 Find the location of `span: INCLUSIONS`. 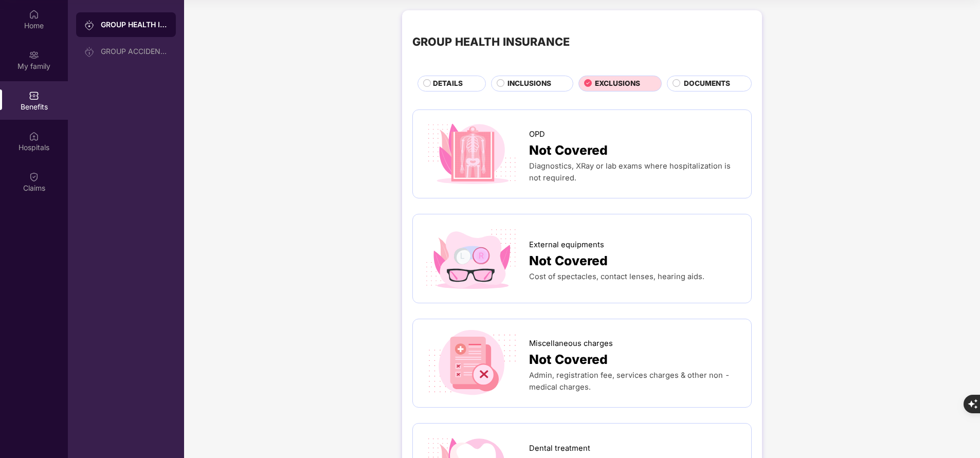

span: INCLUSIONS is located at coordinates (529, 83).